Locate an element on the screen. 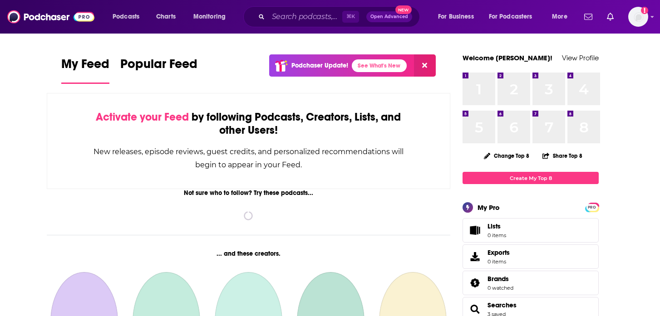 This screenshot has height=316, width=660. a: Popular Feed is located at coordinates (159, 70).